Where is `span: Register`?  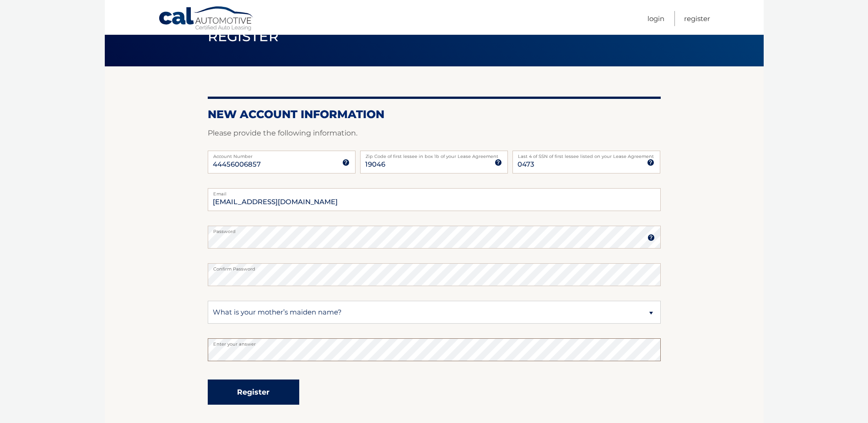
span: Register is located at coordinates (243, 36).